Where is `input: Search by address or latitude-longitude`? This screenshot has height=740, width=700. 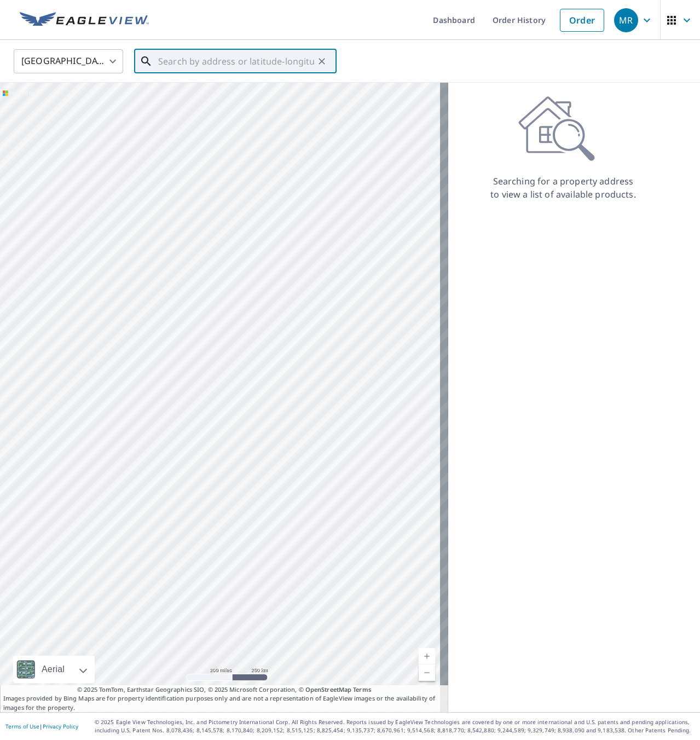
input: Search by address or latitude-longitude is located at coordinates (236, 62).